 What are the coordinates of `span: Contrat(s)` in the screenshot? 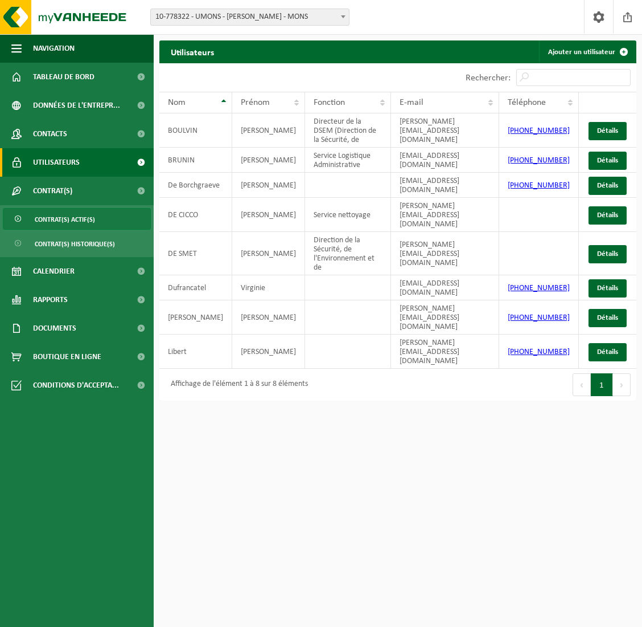 It's located at (52, 191).